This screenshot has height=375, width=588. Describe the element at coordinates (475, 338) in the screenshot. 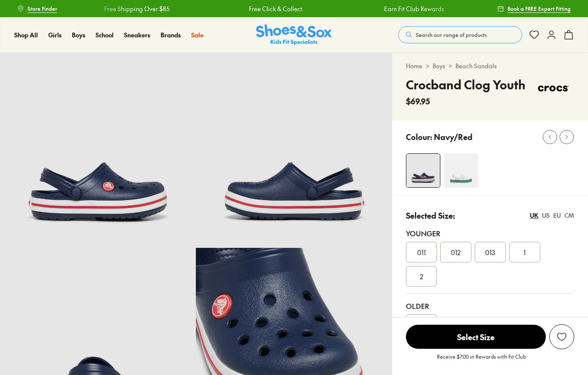

I see `button: Select Size` at that location.